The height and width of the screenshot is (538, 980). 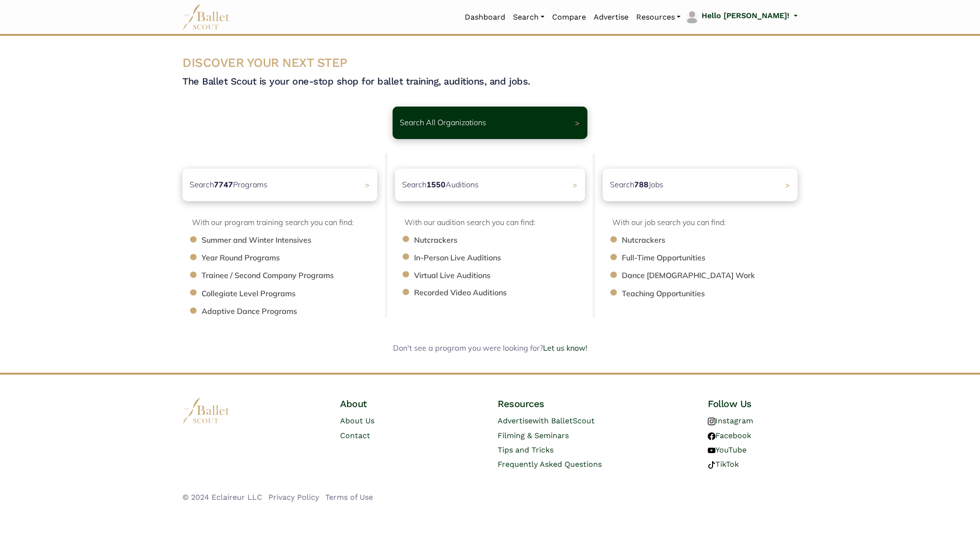 I want to click on h4: The Ballet Scout is your one-stop shop for ballet training, auditions, and jobs., so click(x=490, y=81).